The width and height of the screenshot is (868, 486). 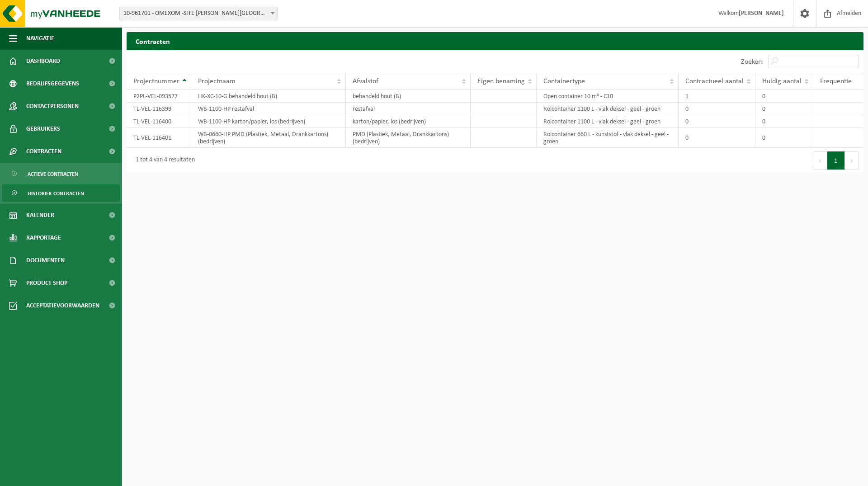 I want to click on td: WB-1100-HP restafval, so click(x=269, y=109).